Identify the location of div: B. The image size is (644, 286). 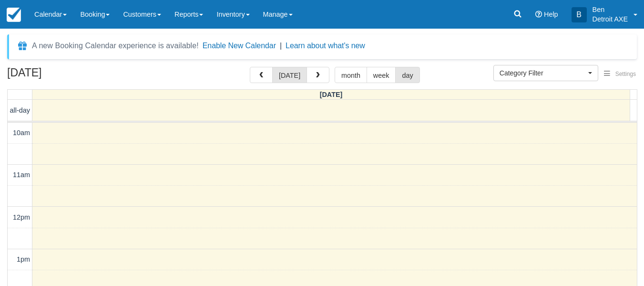
(580, 15).